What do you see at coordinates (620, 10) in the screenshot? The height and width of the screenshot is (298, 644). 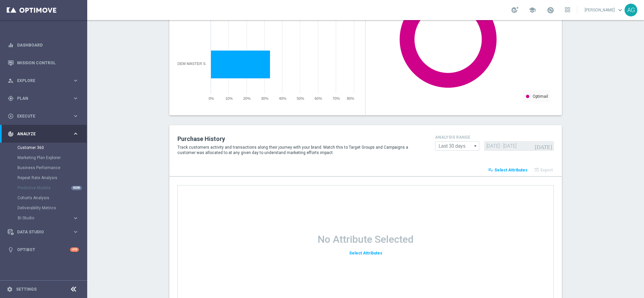 I see `span: keyboard_arrow_down` at bounding box center [620, 10].